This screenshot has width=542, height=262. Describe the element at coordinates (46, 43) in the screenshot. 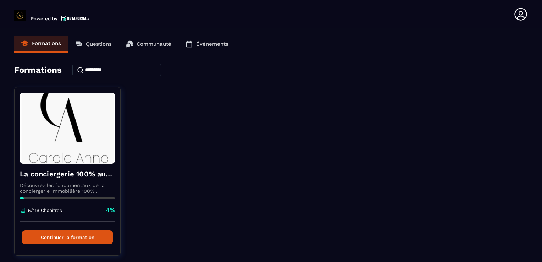

I see `p: Formations` at that location.